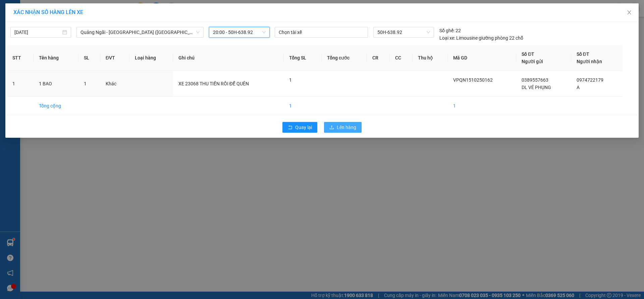 The width and height of the screenshot is (644, 299). Describe the element at coordinates (343, 127) in the screenshot. I see `button: uploadLên hàng` at that location.